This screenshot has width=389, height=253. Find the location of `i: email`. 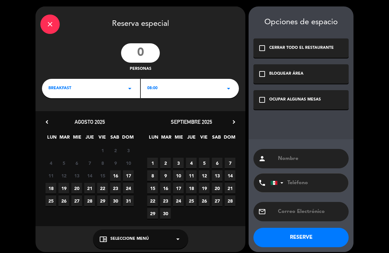

i: email is located at coordinates (262, 211).